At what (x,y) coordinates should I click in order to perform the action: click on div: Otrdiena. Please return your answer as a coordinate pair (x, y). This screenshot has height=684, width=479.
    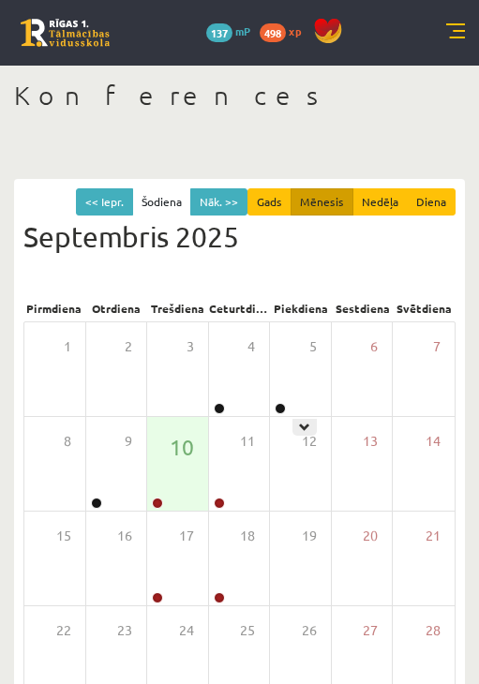
    Looking at the image, I should click on (116, 308).